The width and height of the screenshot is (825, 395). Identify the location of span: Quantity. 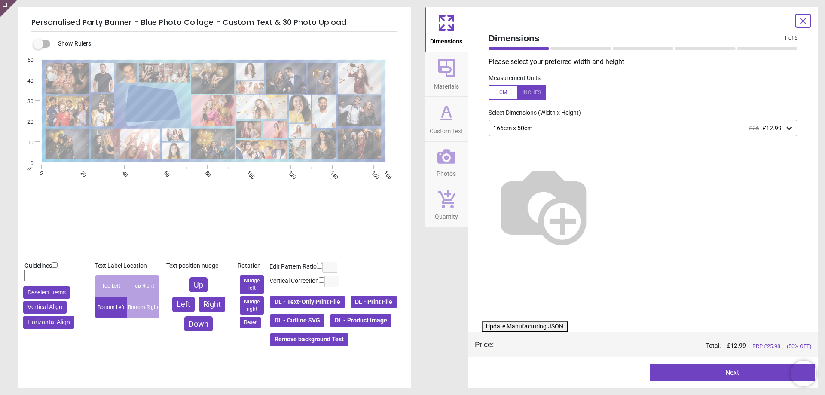
(446, 215).